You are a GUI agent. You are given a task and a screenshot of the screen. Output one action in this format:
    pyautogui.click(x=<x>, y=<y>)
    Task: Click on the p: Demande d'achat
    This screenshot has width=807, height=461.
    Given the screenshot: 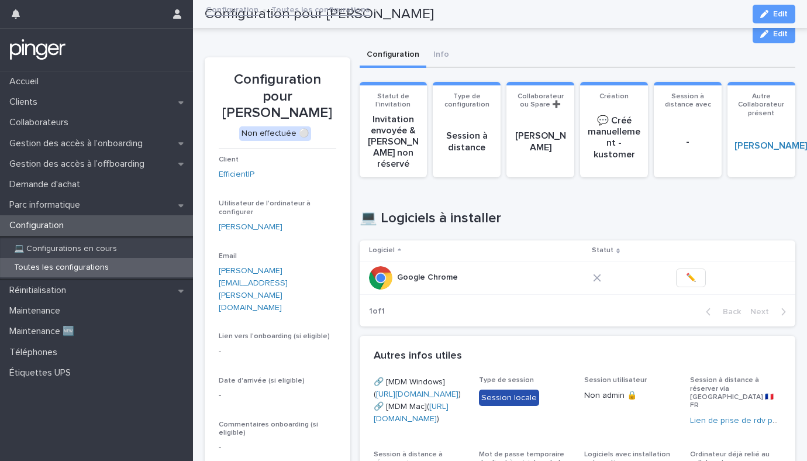 What is the action you would take?
    pyautogui.click(x=47, y=184)
    